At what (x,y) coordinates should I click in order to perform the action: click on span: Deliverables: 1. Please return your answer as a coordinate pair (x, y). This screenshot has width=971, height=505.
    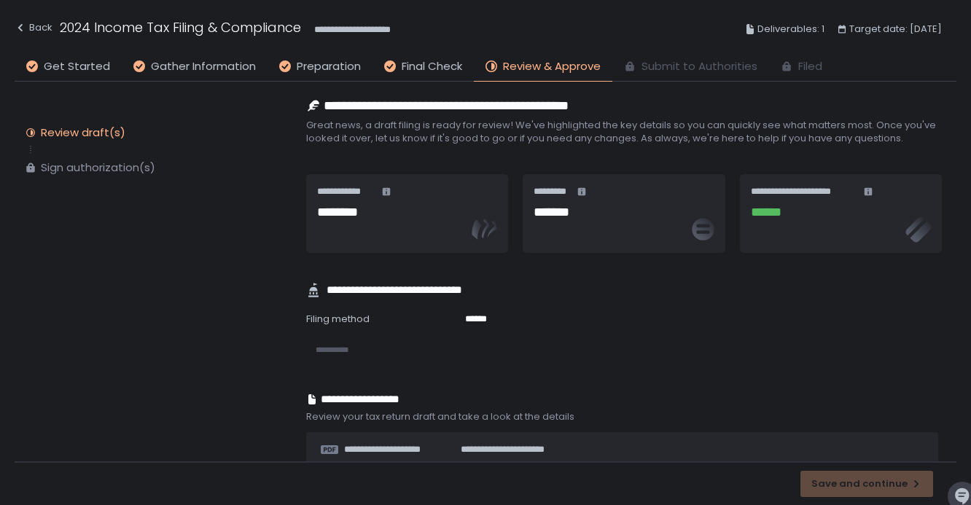
    Looking at the image, I should click on (791, 29).